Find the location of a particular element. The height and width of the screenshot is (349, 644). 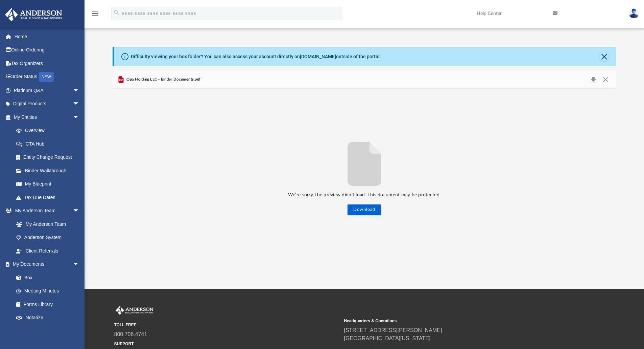

a: Meeting Minutes is located at coordinates (48, 291).